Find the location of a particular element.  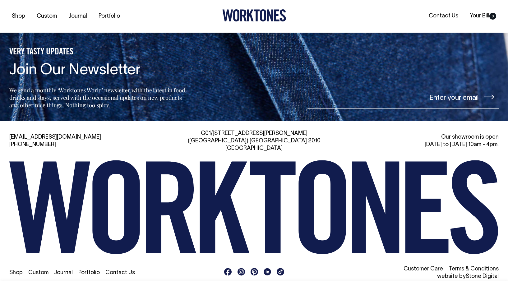

a: Your Bill0 is located at coordinates (483, 16).